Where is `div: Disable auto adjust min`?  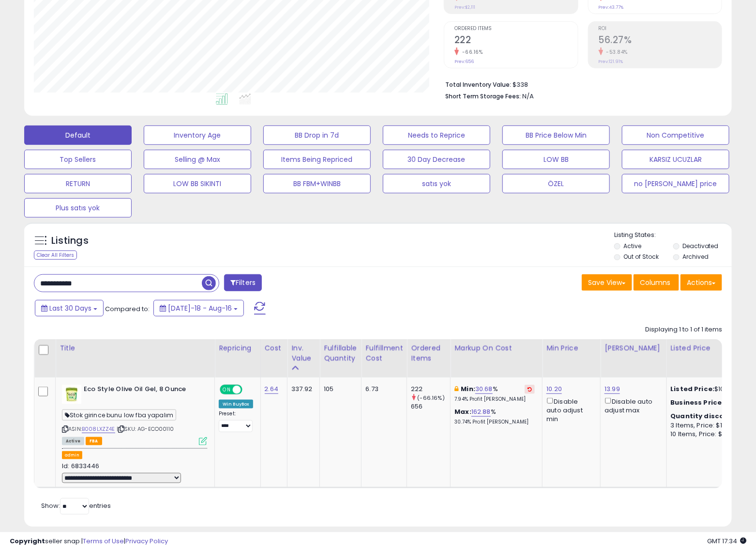
div: Disable auto adjust min is located at coordinates (570, 410).